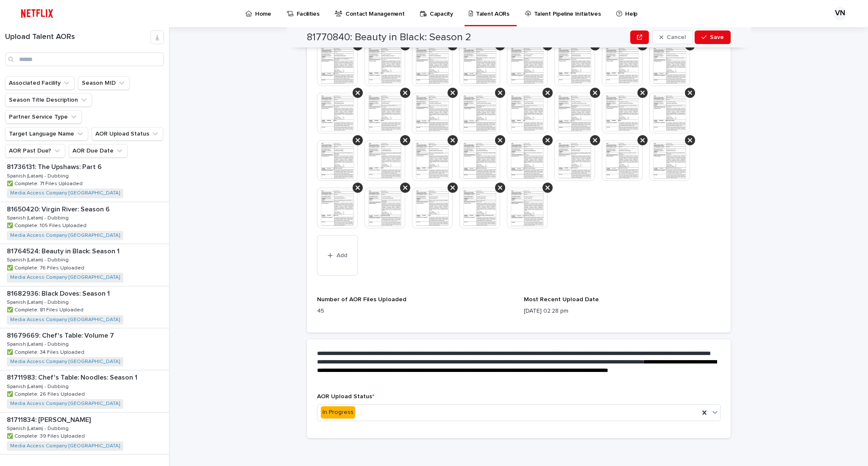 The height and width of the screenshot is (466, 868). I want to click on p: ✅ Complete: 105 Files Uploaded, so click(47, 225).